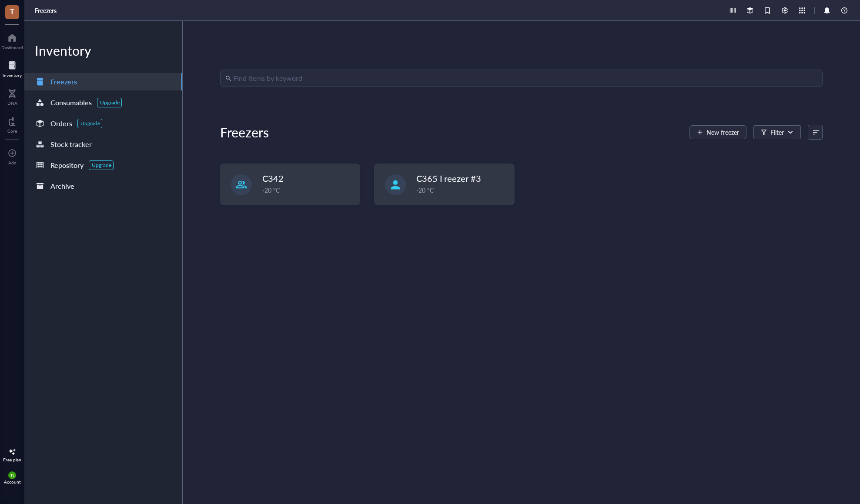 The width and height of the screenshot is (860, 504). Describe the element at coordinates (67, 165) in the screenshot. I see `div: Repository` at that location.